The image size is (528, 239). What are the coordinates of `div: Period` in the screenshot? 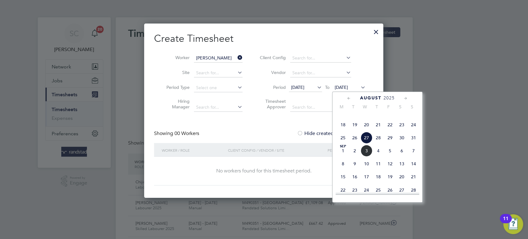 It's located at (346, 150).